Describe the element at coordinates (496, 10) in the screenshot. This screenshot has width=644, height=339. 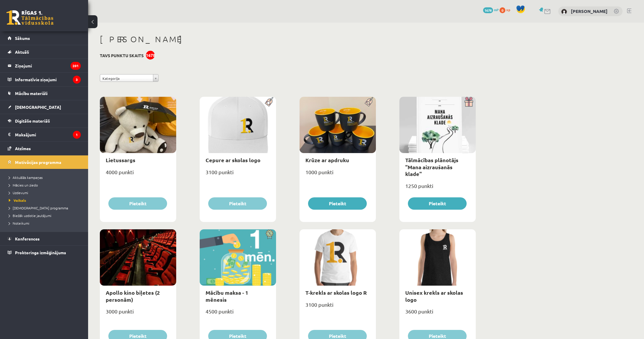
I see `span: mP` at that location.